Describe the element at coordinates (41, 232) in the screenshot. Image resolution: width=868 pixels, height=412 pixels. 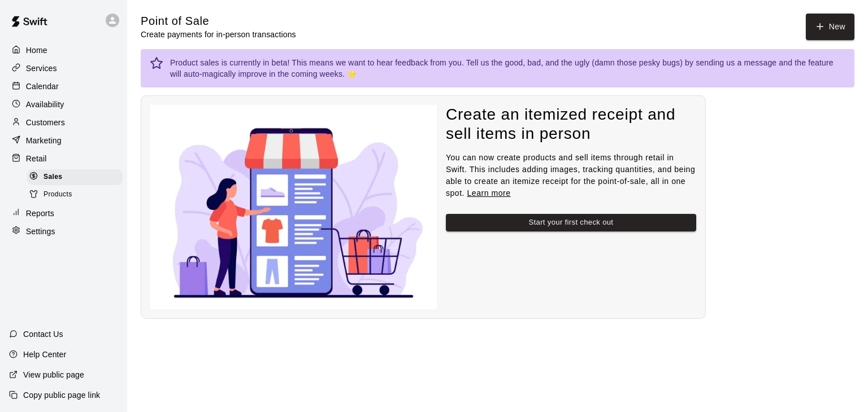
I see `p: Settings` at that location.